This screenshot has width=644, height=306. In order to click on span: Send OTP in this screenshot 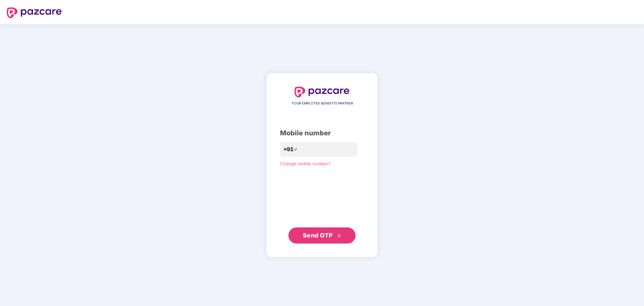, I will do `click(318, 235)`.